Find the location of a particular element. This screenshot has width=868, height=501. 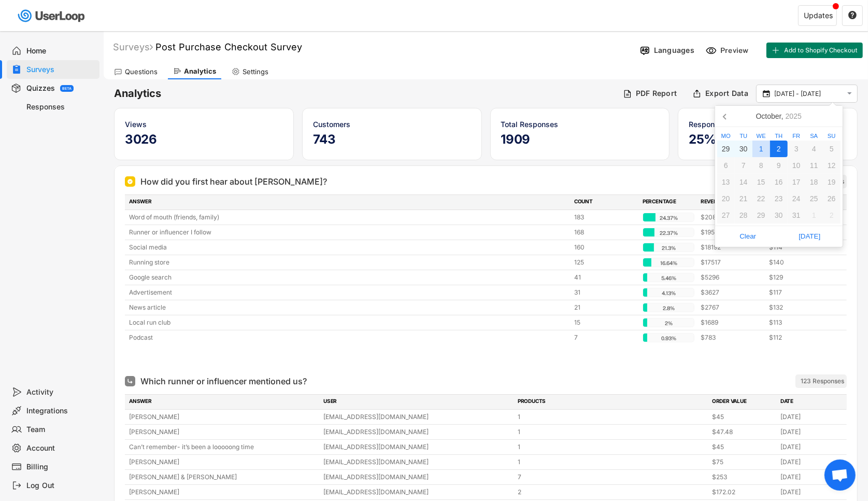

div: REVENUE is located at coordinates (731, 202).